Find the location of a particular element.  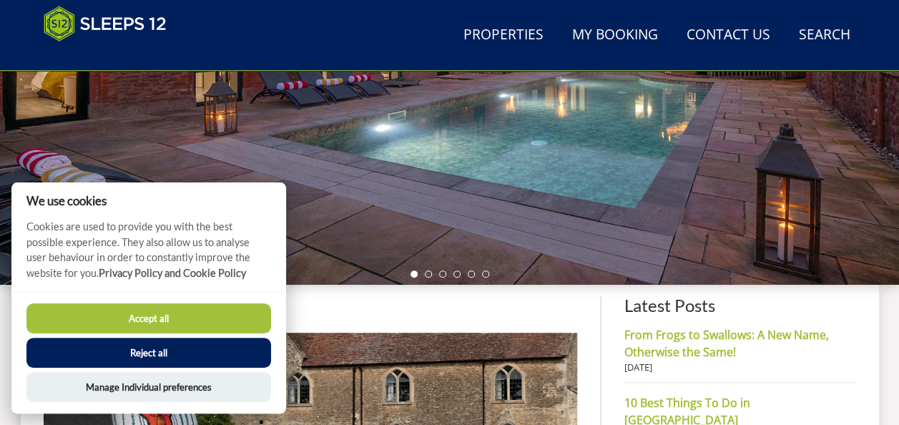

img: Sleeps 12 is located at coordinates (105, 24).